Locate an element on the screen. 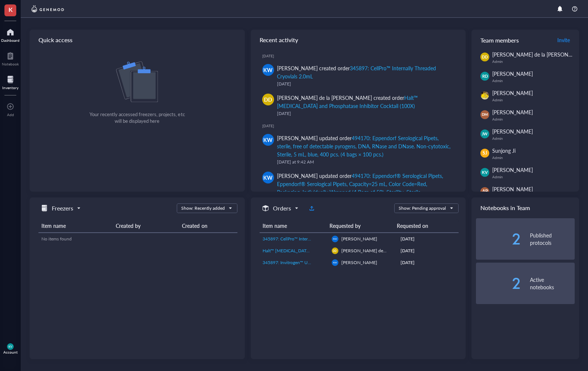  div: Quick access is located at coordinates (137, 40).